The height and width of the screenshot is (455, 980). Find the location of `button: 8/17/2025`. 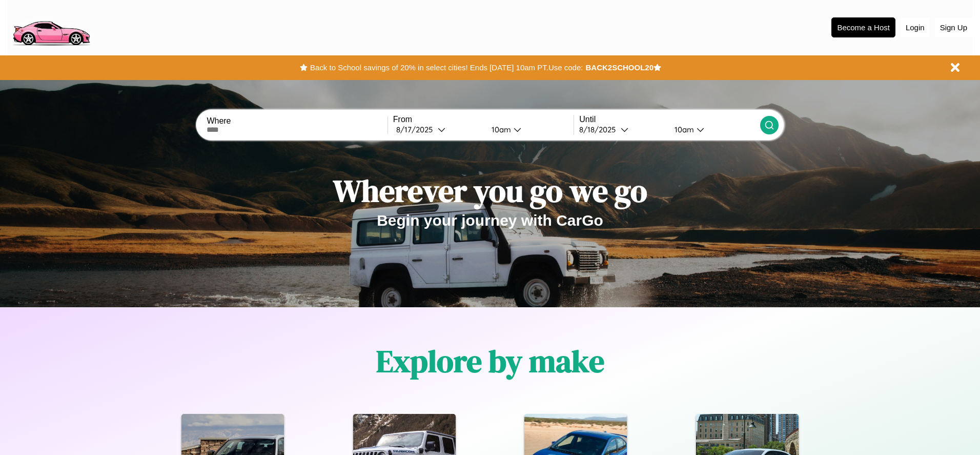

button: 8/17/2025 is located at coordinates (438, 129).